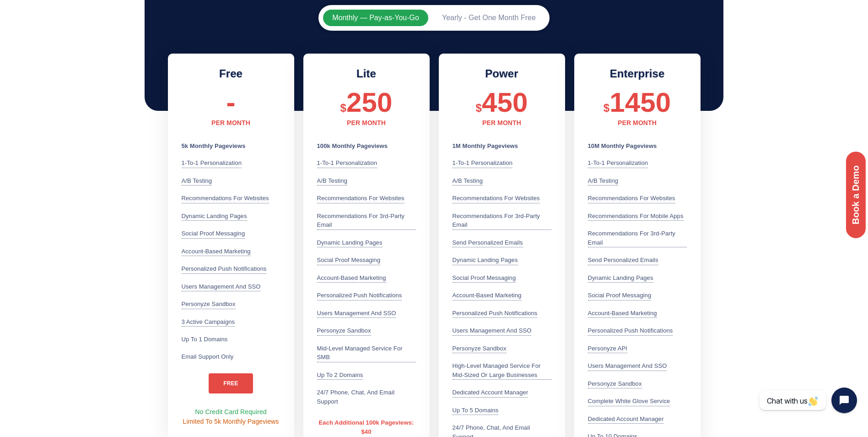  I want to click on span: Monthly — Pay-as-You-Go, so click(376, 18).